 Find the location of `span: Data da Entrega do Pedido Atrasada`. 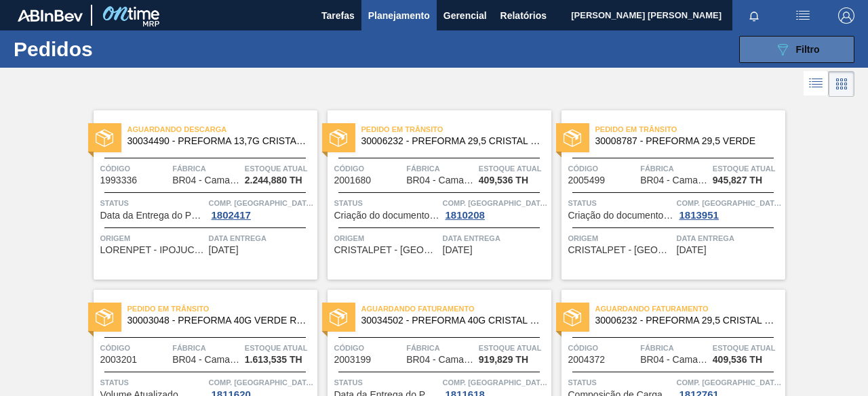

span: Data da Entrega do Pedido Atrasada is located at coordinates (152, 216).